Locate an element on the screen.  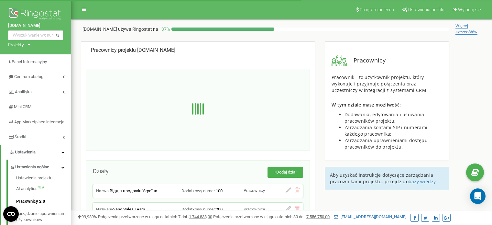
a: Pracownicy 2.0 is located at coordinates (44, 201).